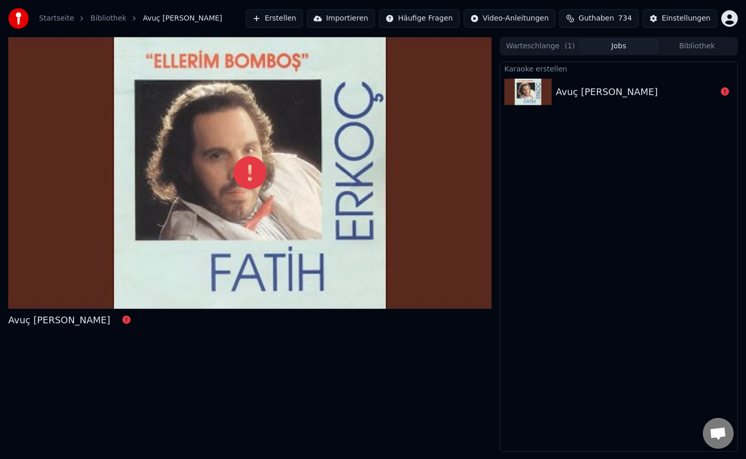 The image size is (746, 459). Describe the element at coordinates (274, 19) in the screenshot. I see `button: Erstellen` at that location.